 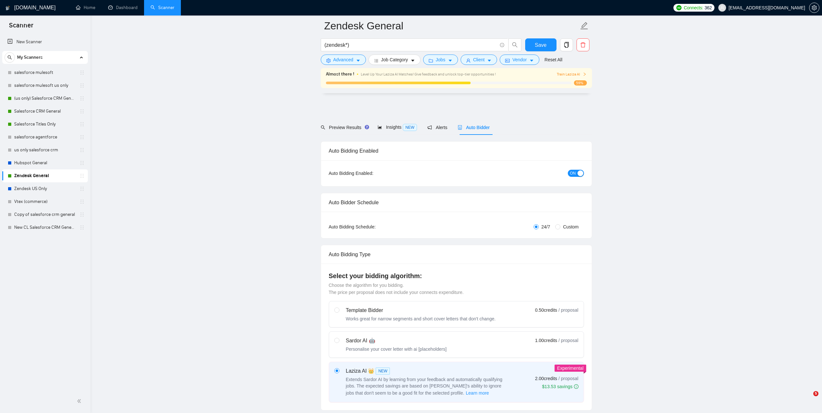 What do you see at coordinates (421, 311) in the screenshot?
I see `div: Template Bidder` at bounding box center [421, 311].